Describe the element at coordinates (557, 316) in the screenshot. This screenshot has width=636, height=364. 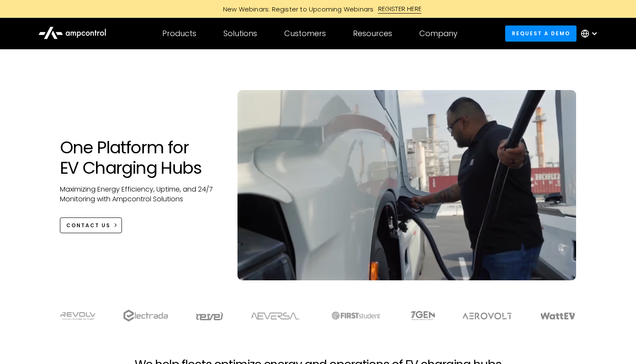
I see `img: WattEV logo` at that location.